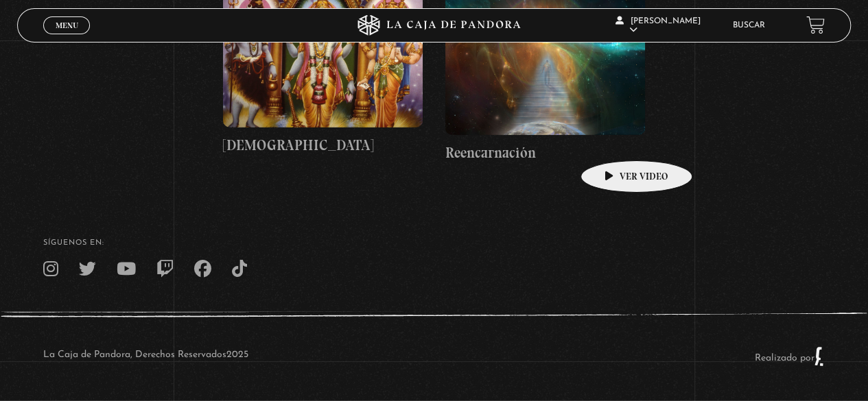 The image size is (868, 401). What do you see at coordinates (814, 25) in the screenshot?
I see `a: View your shopping cart` at bounding box center [814, 25].